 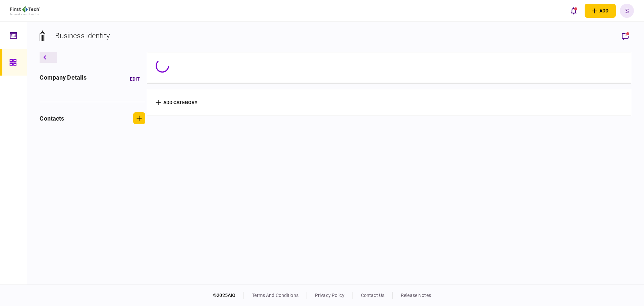 What do you see at coordinates (135, 78) in the screenshot?
I see `button: Edit` at bounding box center [135, 78].